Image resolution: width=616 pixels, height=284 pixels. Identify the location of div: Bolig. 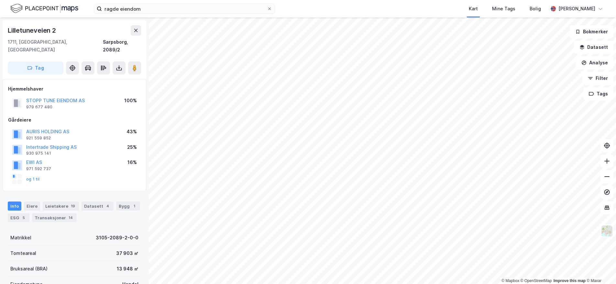
(535, 9).